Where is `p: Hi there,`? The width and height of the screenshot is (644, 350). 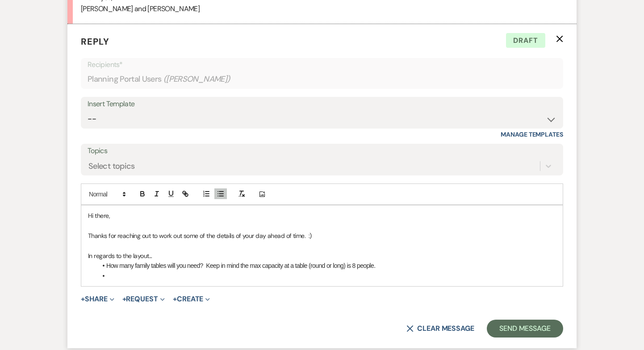
p: Hi there, is located at coordinates (322, 216).